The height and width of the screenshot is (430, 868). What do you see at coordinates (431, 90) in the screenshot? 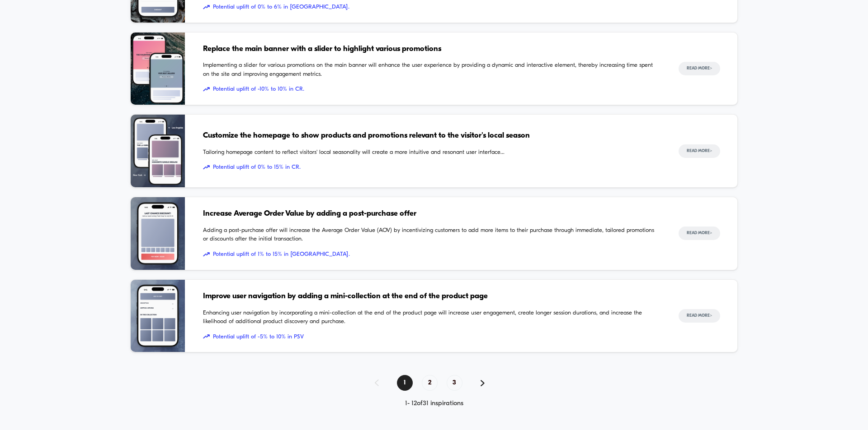
I see `span: Potential uplift of -10% to 10% in CR.` at bounding box center [431, 90].